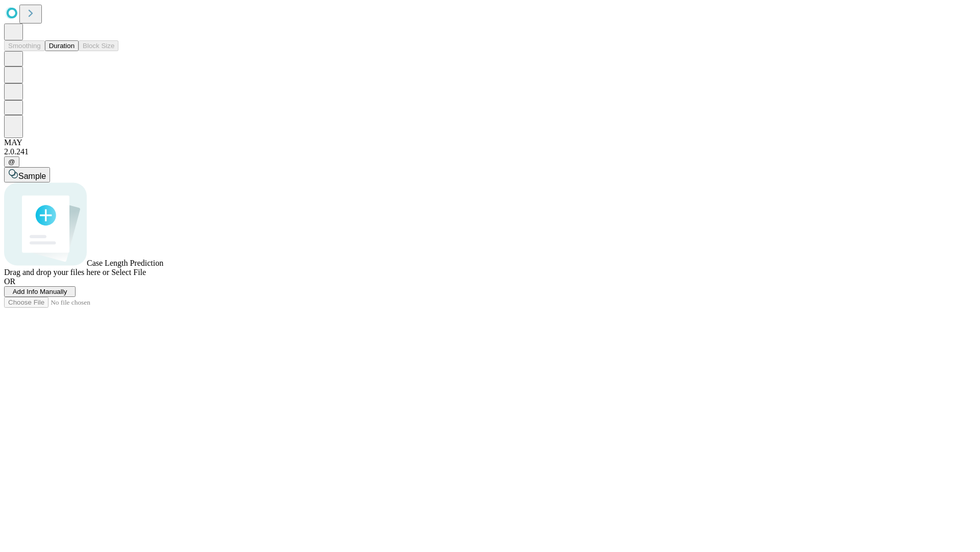 The height and width of the screenshot is (552, 980). I want to click on span: Select File, so click(128, 272).